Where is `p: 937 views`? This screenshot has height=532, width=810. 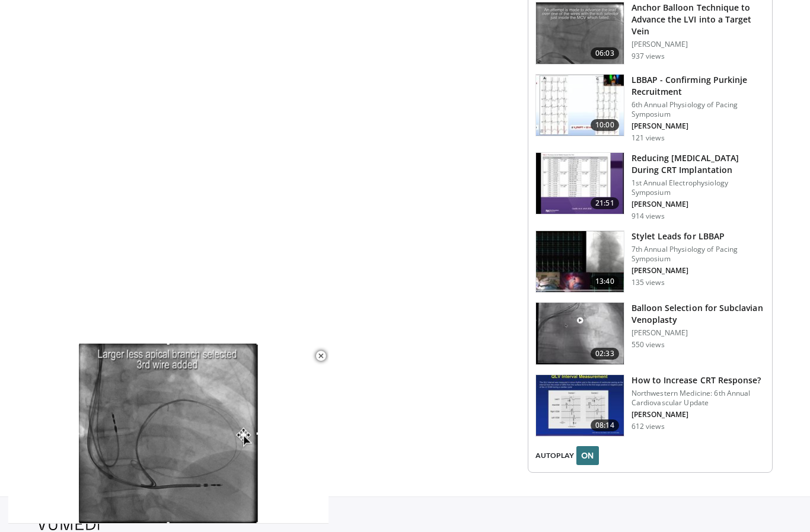
p: 937 views is located at coordinates (648, 56).